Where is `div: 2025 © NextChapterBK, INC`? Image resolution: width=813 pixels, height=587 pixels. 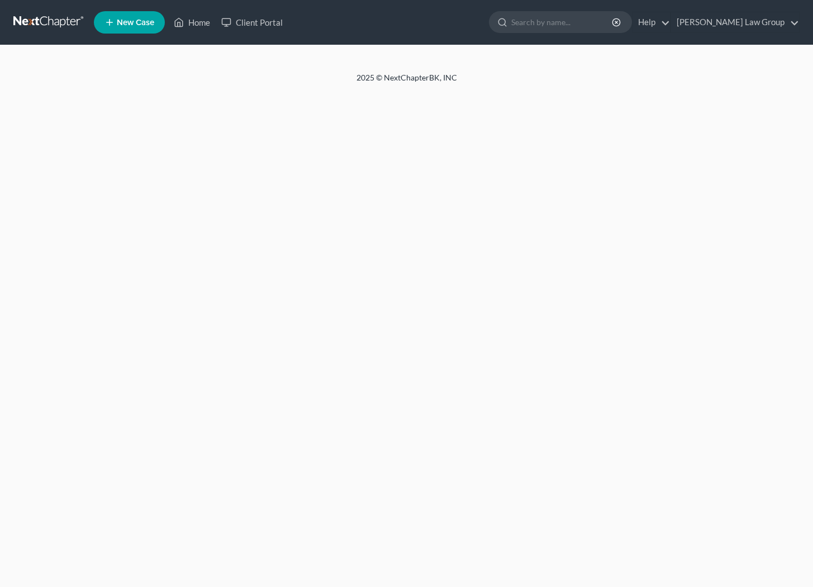
div: 2025 © NextChapterBK, INC is located at coordinates (407, 82).